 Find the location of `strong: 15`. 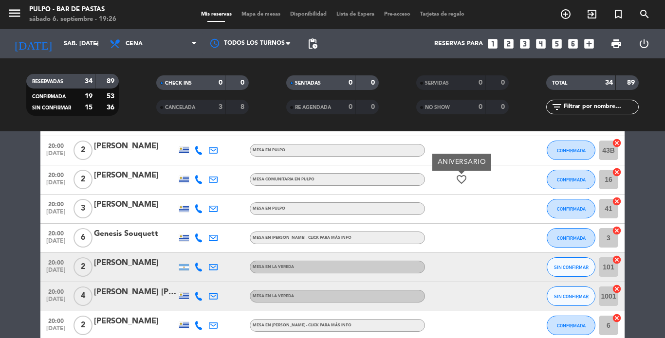

strong: 15 is located at coordinates (89, 108).